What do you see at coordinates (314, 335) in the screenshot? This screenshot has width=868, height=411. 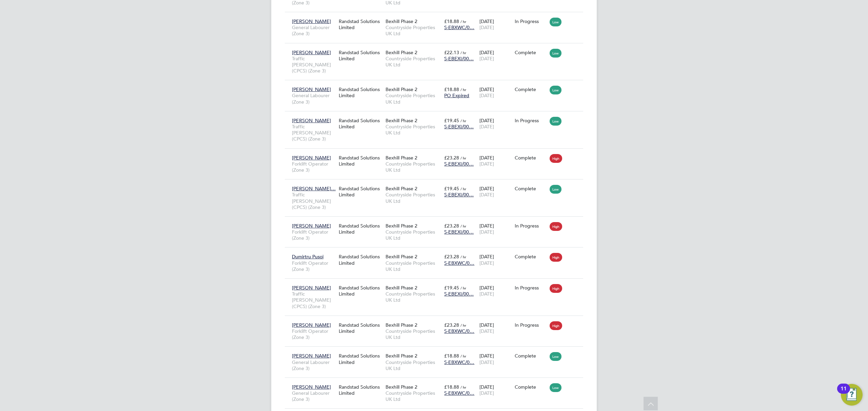 I see `span: Forklift Operator (Zone 3)` at bounding box center [314, 335].